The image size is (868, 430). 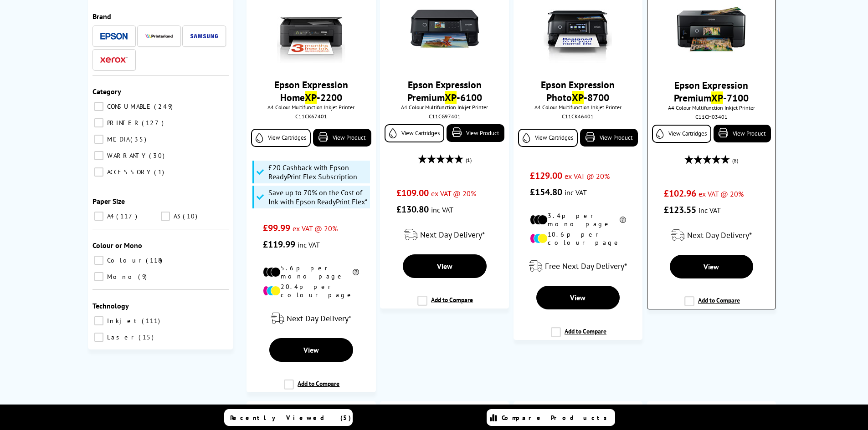 I want to click on span: Brand, so click(x=101, y=17).